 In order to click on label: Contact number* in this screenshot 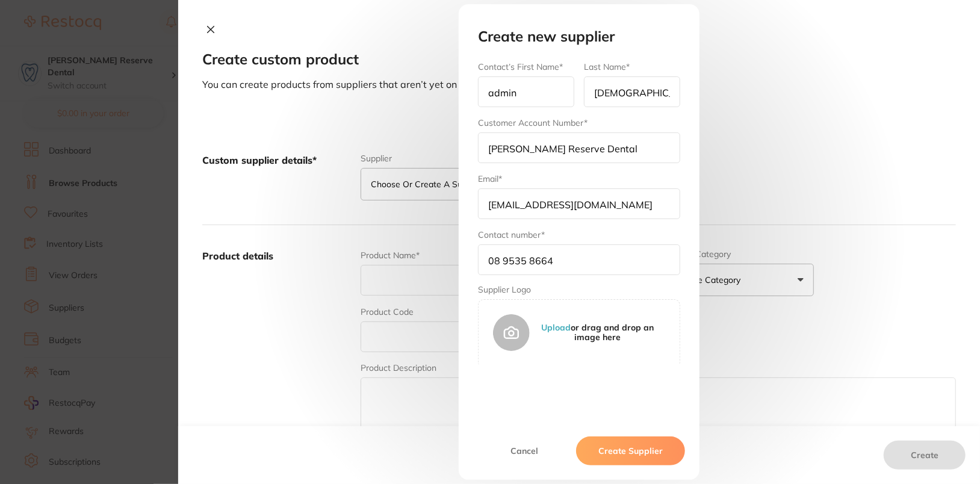, I will do `click(512, 235)`.